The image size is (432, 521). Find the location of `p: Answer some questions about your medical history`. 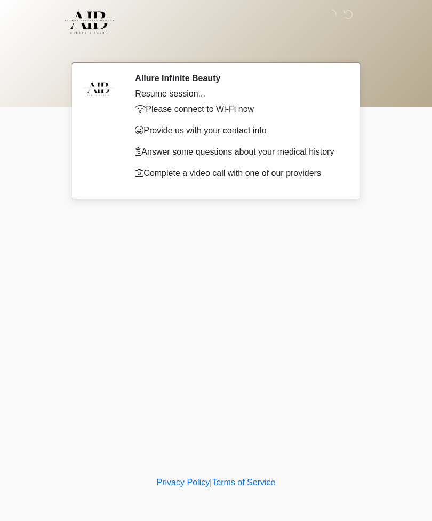

p: Answer some questions about your medical history is located at coordinates (238, 152).